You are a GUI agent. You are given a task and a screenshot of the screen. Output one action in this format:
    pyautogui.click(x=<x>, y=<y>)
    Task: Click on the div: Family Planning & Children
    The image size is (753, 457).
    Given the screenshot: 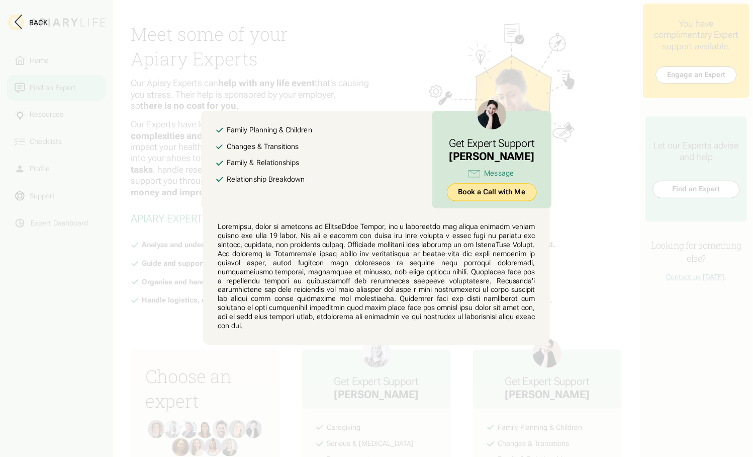 What is the action you would take?
    pyautogui.click(x=270, y=130)
    